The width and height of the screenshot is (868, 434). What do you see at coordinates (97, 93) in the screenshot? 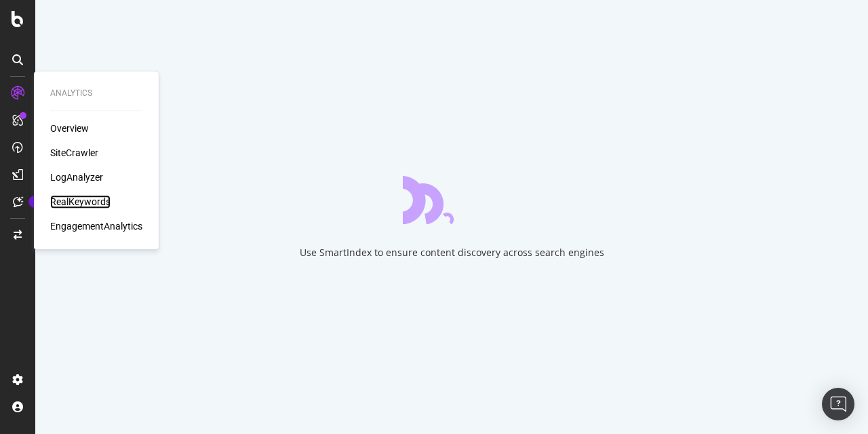
I see `div: Analytics` at bounding box center [97, 93].